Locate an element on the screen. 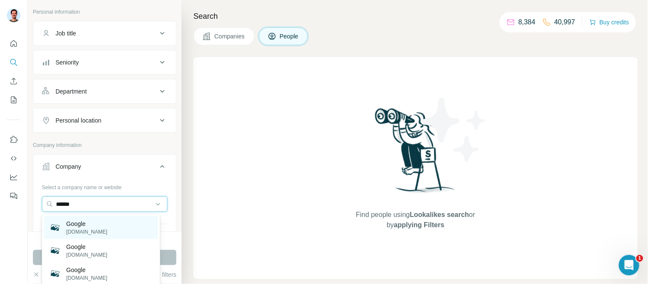  span: 1 is located at coordinates (640, 258).